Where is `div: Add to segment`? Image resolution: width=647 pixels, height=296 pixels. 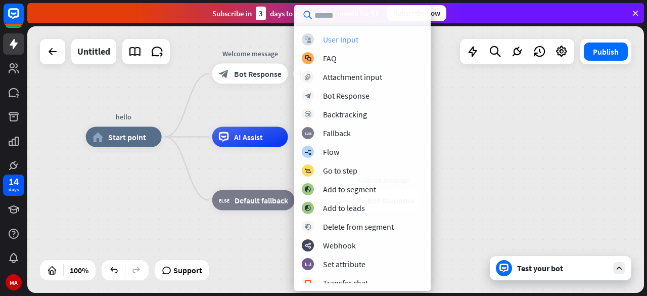 div: Add to segment is located at coordinates (349, 189).